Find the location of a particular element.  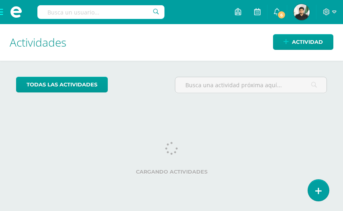

label: Cargando actividades is located at coordinates (171, 172).